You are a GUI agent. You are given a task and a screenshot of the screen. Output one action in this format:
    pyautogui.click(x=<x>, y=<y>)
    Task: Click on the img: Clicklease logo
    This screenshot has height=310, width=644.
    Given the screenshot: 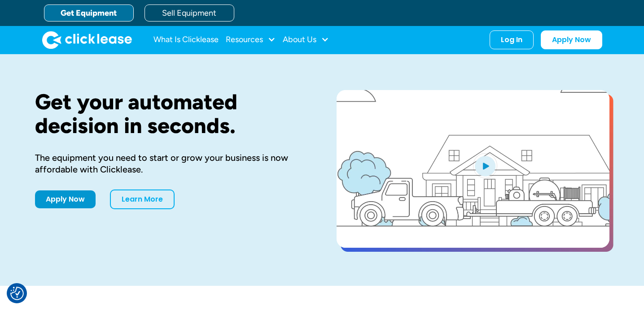 What is the action you would take?
    pyautogui.click(x=87, y=40)
    